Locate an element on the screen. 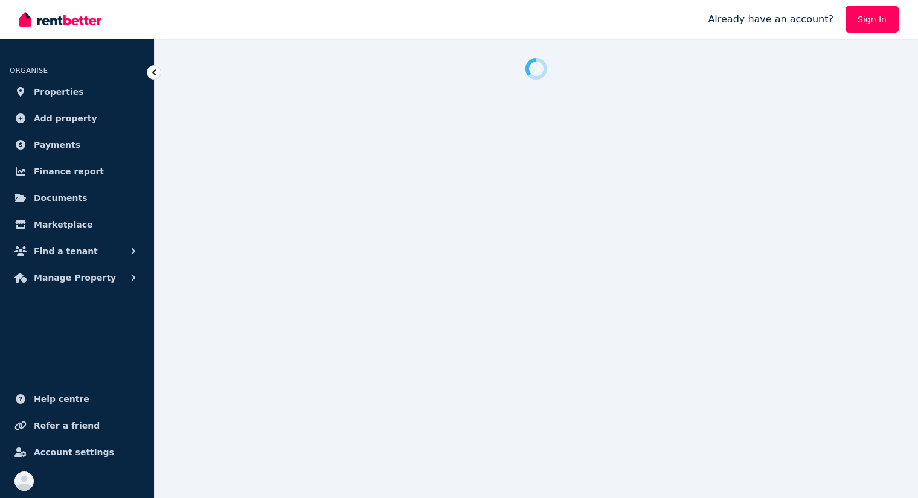 The image size is (918, 498). span: Properties is located at coordinates (59, 92).